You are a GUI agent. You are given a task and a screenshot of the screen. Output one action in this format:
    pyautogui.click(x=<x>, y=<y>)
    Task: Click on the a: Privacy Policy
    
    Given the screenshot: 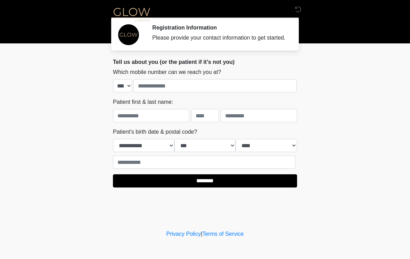 What is the action you would take?
    pyautogui.click(x=184, y=234)
    